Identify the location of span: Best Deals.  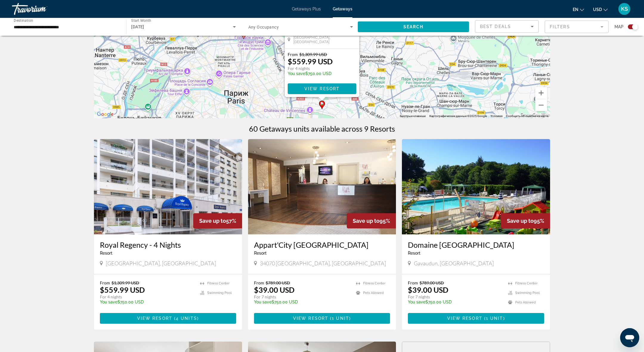
(495, 27).